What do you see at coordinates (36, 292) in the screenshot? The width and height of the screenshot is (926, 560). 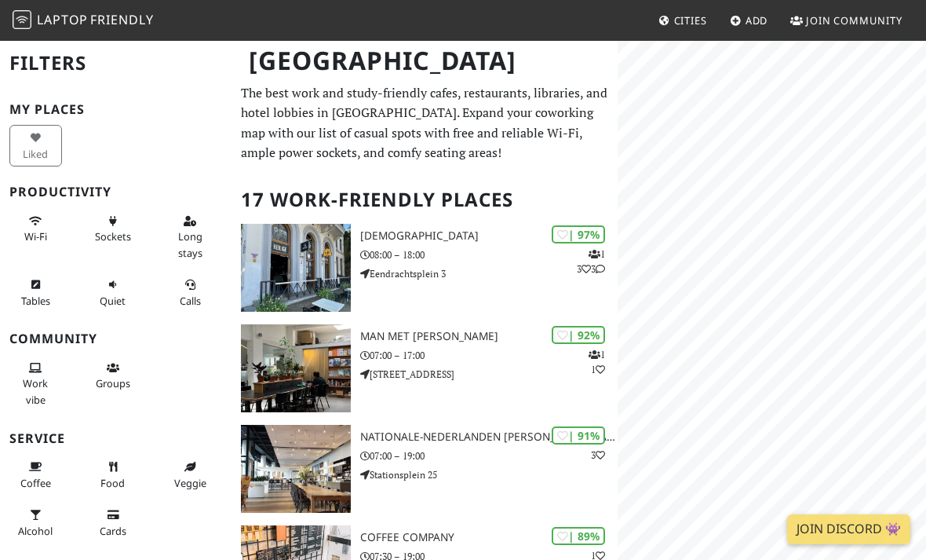 I see `button: Tables` at bounding box center [36, 292].